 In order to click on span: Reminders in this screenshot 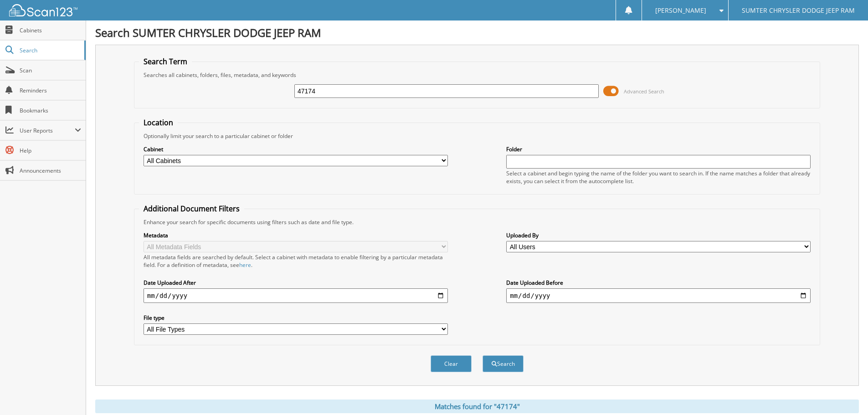, I will do `click(50, 90)`.